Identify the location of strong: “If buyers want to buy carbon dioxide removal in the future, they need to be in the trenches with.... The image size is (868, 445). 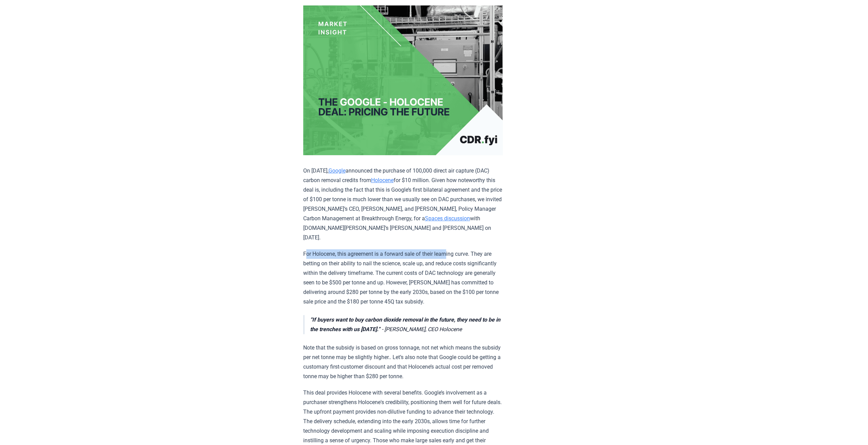
(405, 324).